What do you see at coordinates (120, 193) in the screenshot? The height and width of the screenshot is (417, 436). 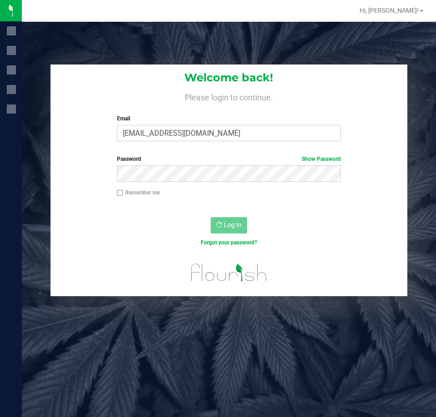 I see `input: Remember me` at bounding box center [120, 193].